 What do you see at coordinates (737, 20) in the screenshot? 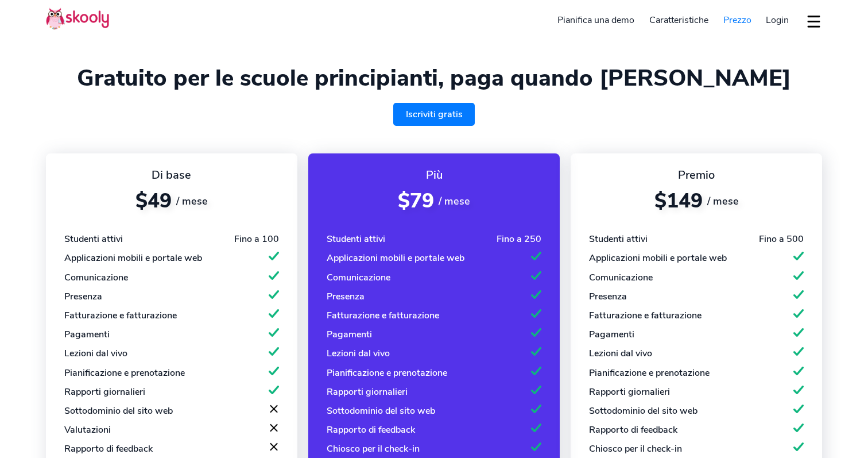
I see `a: Prezzo` at bounding box center [737, 20].